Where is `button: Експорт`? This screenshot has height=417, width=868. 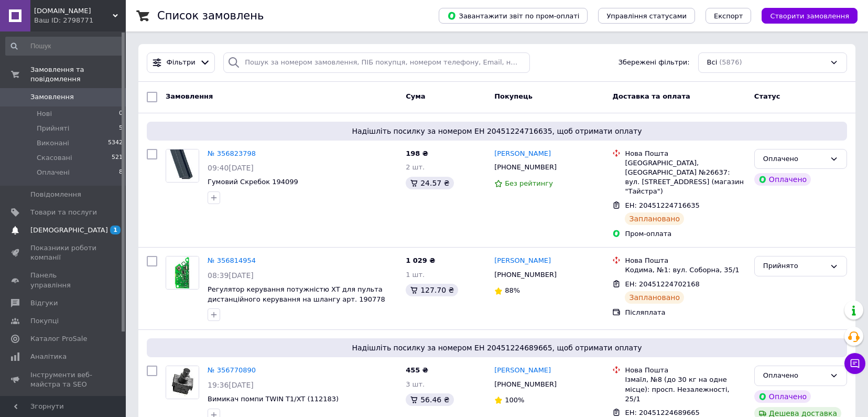 button: Експорт is located at coordinates (728, 16).